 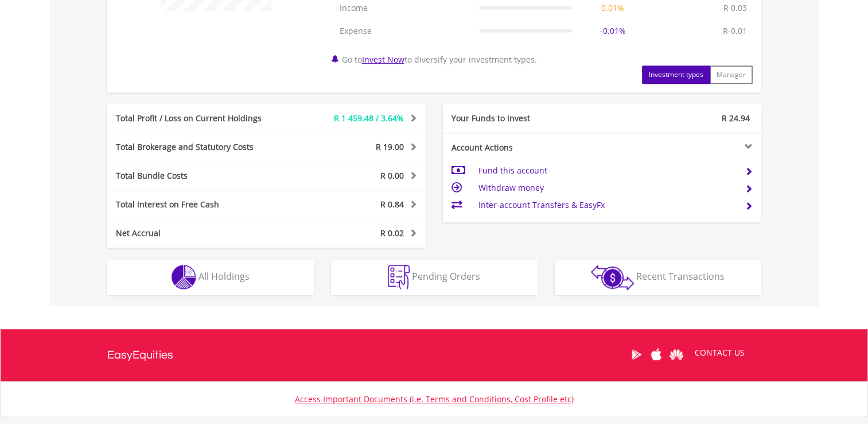 I want to click on span: Recent Transactions, so click(x=681, y=276).